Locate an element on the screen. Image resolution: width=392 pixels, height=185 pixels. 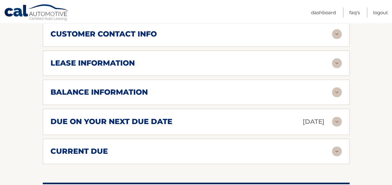
h2: customer contact info is located at coordinates (104, 34).